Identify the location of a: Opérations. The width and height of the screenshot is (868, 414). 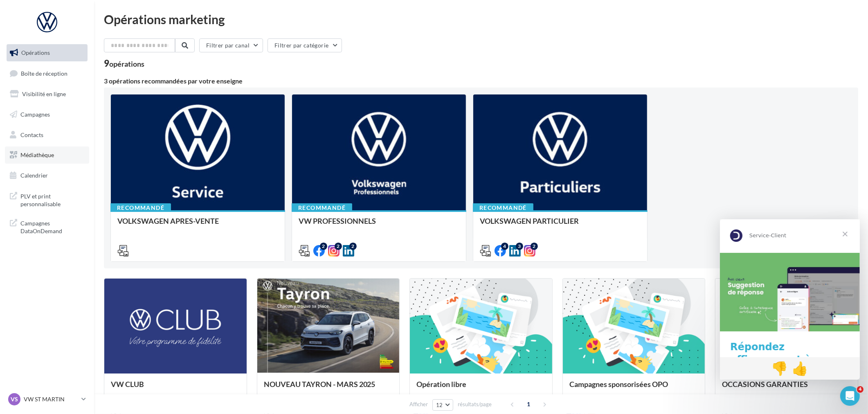
(47, 53).